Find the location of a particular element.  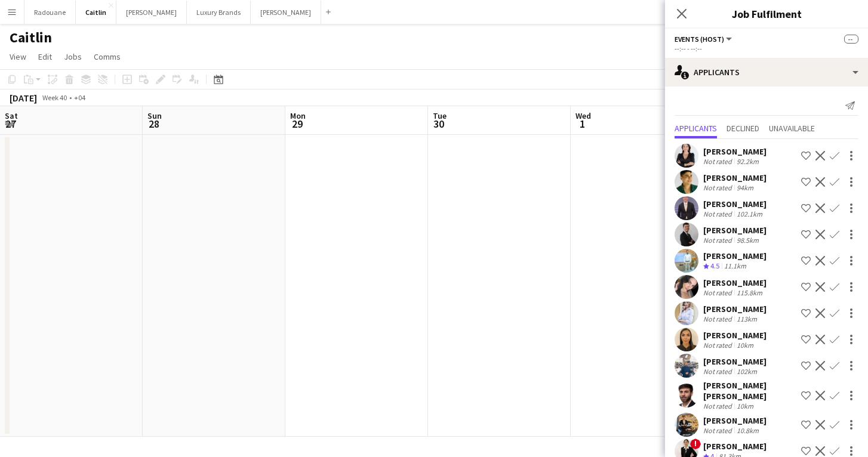

h1: Caitlin is located at coordinates (31, 38).